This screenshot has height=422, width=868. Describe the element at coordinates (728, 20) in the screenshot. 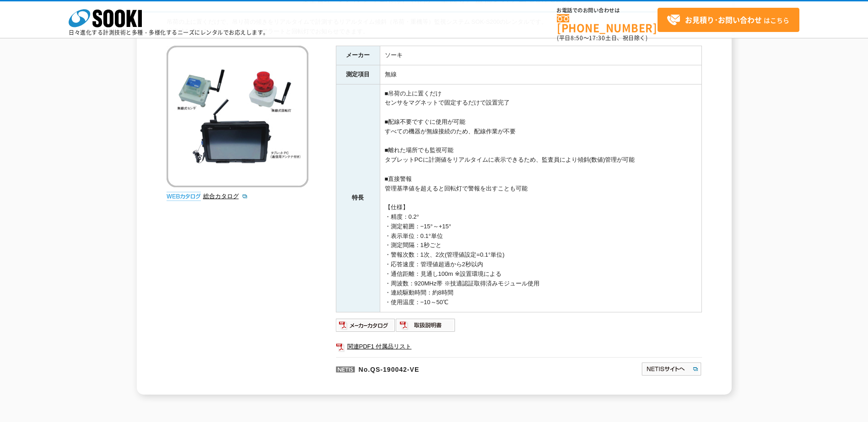

I see `a: お見積り･お問い合わせはこちら` at that location.